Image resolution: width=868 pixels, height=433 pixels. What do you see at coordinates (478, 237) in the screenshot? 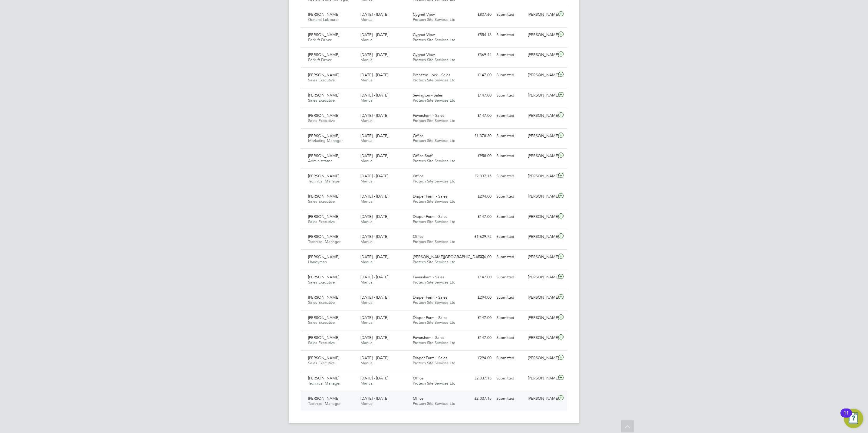
I see `div: £1,629.72` at bounding box center [478, 237].